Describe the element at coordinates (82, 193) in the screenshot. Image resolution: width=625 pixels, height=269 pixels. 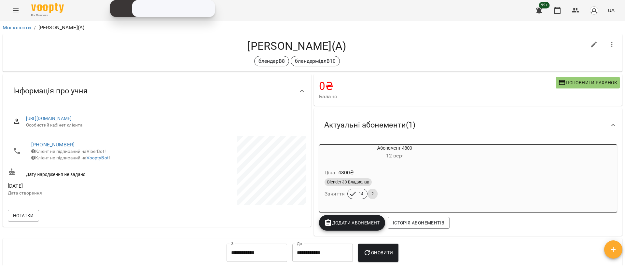
I see `p: Дата створення` at that location.